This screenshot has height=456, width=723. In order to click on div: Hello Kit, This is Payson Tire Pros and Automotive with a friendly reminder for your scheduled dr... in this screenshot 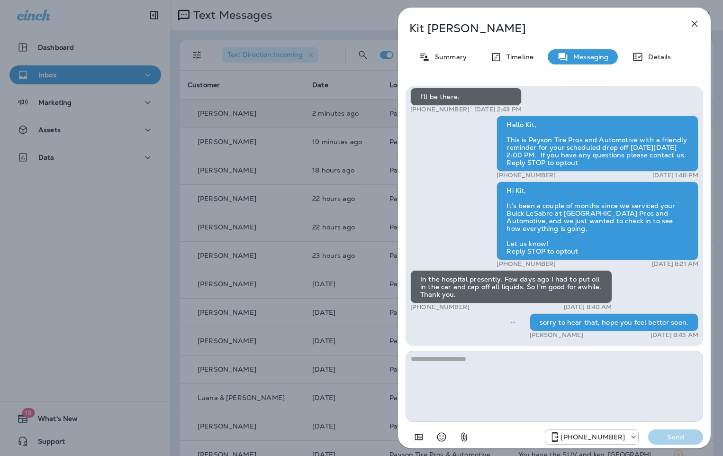, I will do `click(598, 144)`.